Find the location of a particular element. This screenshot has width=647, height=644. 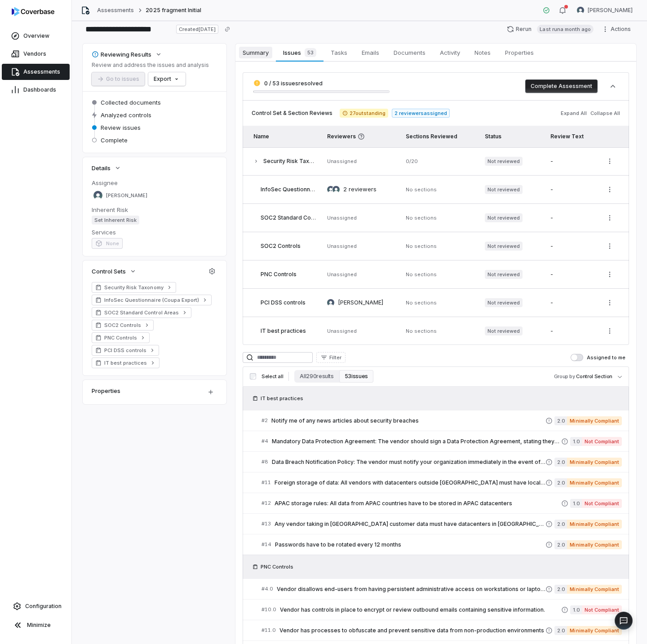

button: Expand All is located at coordinates (574, 113).